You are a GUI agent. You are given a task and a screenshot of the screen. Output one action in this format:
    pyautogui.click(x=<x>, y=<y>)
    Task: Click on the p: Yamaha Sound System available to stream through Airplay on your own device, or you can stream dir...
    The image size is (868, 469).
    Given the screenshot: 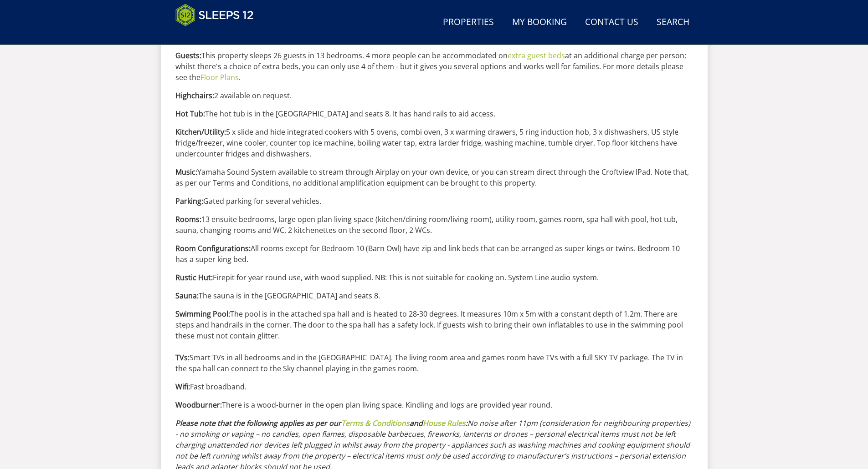 What is the action you would take?
    pyautogui.click(x=434, y=177)
    